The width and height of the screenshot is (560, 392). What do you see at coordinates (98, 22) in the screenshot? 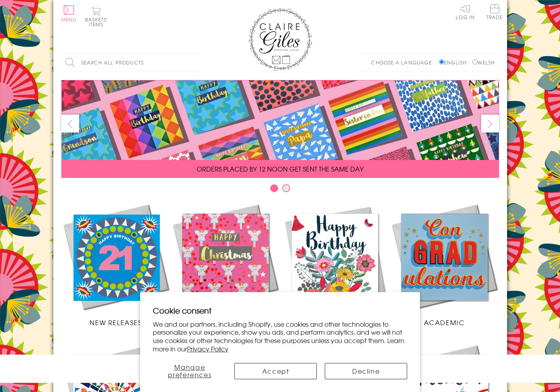
I see `span: 0 items` at bounding box center [98, 22].